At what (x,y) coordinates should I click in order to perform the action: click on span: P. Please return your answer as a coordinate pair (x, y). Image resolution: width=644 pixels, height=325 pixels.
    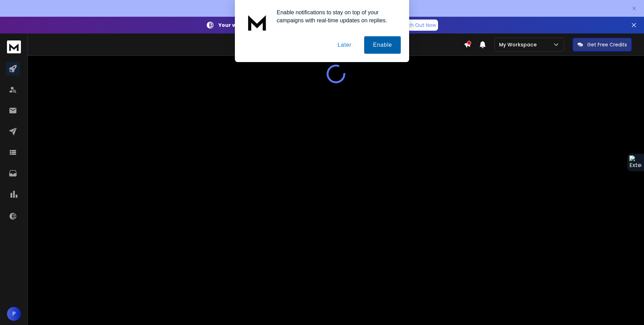
    Looking at the image, I should click on (14, 314).